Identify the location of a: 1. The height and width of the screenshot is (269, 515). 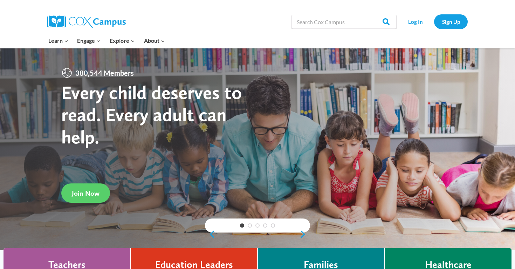
(242, 225).